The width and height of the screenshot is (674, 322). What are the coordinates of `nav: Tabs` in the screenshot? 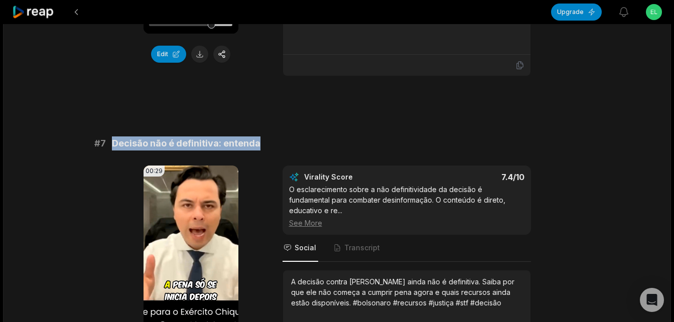 It's located at (406, 248).